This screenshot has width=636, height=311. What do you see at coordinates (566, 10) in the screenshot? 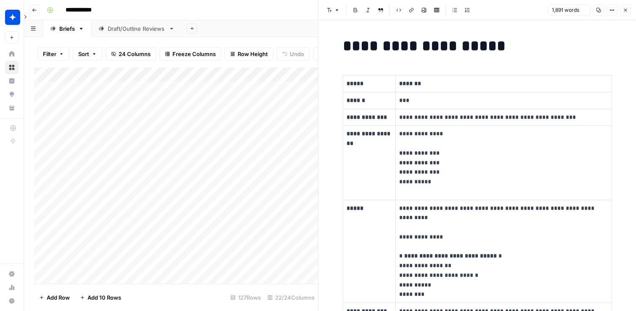
I see `span: 1,891 words` at bounding box center [566, 10].